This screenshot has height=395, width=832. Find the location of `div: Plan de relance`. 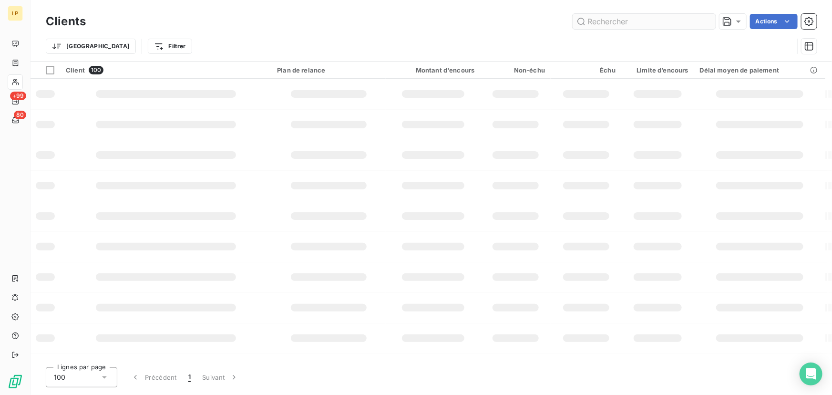

div: Plan de relance is located at coordinates (328, 70).